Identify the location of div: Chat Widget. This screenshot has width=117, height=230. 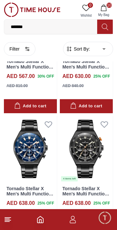
(105, 217).